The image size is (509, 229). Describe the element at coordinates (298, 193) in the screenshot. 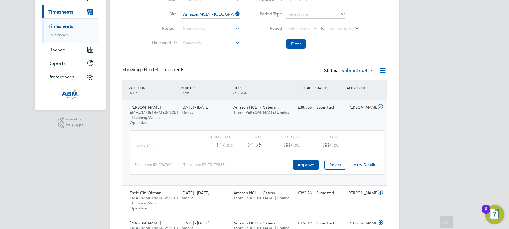

I see `div: £392.26` at that location.